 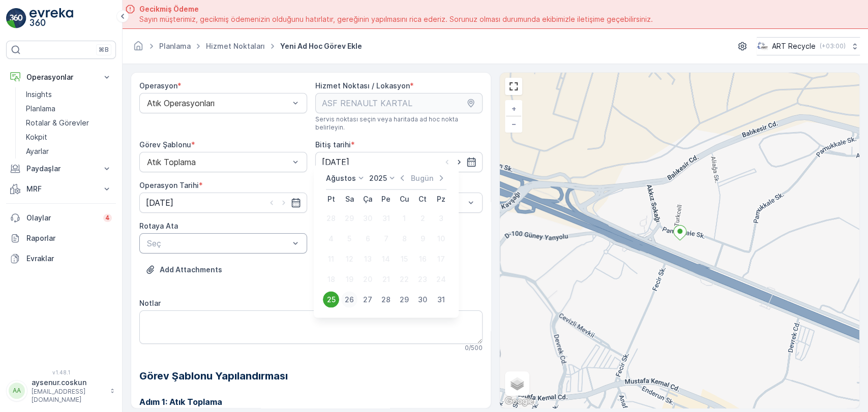 I want to click on p: Ayarlar, so click(x=37, y=152).